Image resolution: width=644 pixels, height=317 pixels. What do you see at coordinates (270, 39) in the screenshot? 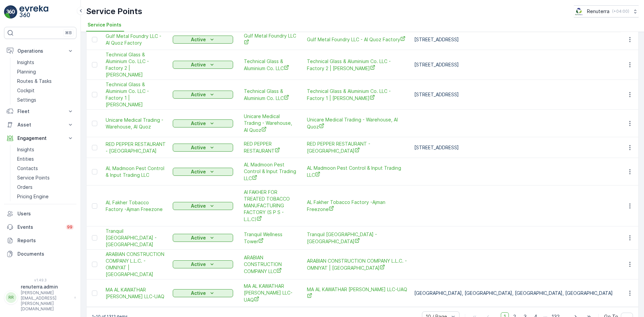
I see `a: Gulf Metal Foundry LLC` at bounding box center [270, 39].